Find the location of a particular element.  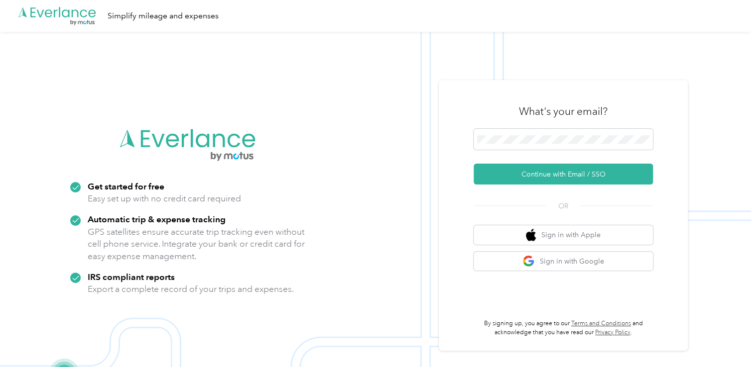

p: Easy set up with no credit card required is located at coordinates (164, 199).